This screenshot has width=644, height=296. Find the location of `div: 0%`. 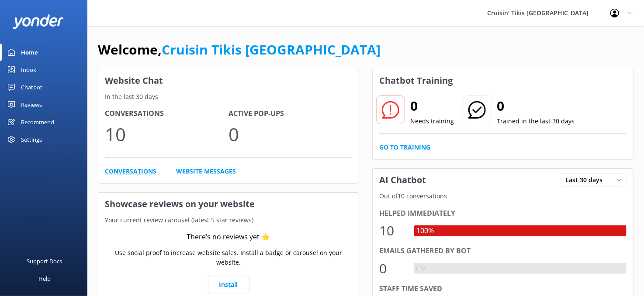

div: 0% is located at coordinates (421, 269).